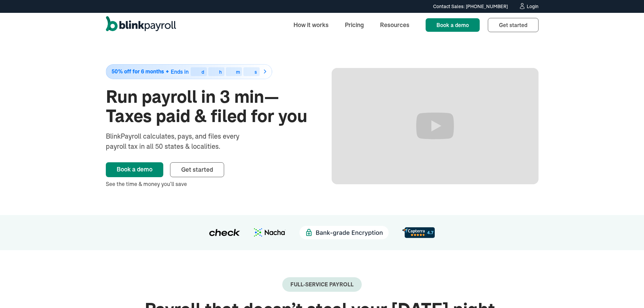 The height and width of the screenshot is (308, 644). What do you see at coordinates (137, 71) in the screenshot?
I see `span: 50% off for 6 months` at bounding box center [137, 71].